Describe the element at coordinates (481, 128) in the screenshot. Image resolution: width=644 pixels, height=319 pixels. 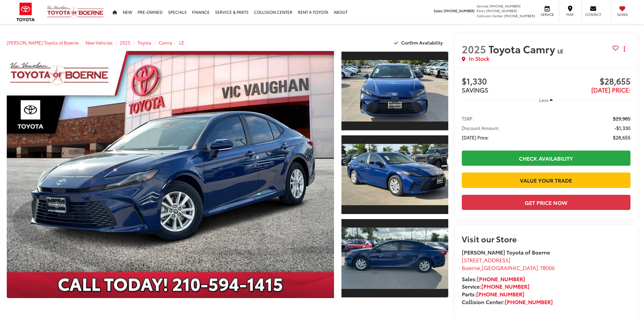
I see `span: Discount Amount:` at that location.